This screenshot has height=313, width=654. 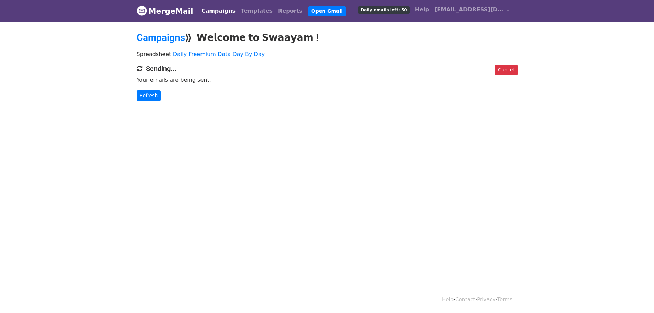 I want to click on a: Terms, so click(x=505, y=299).